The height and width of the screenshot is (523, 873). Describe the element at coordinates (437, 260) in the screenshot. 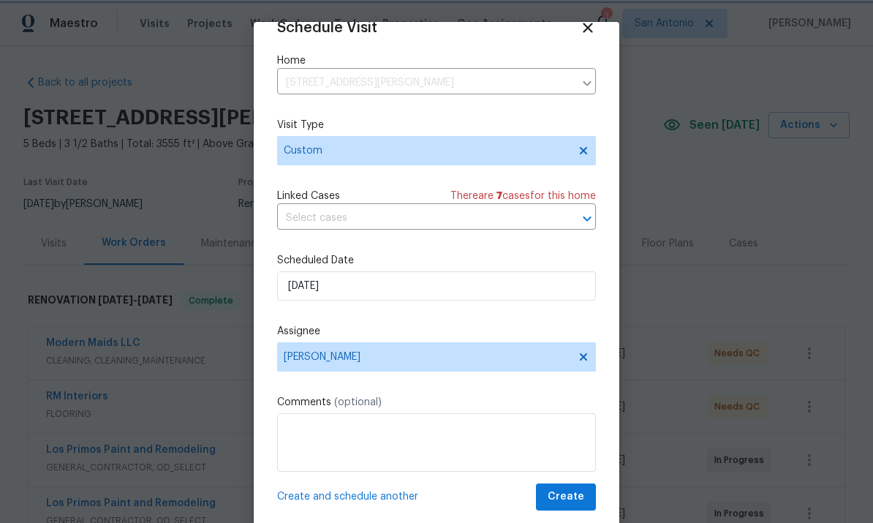

I see `label: Scheduled Date` at that location.